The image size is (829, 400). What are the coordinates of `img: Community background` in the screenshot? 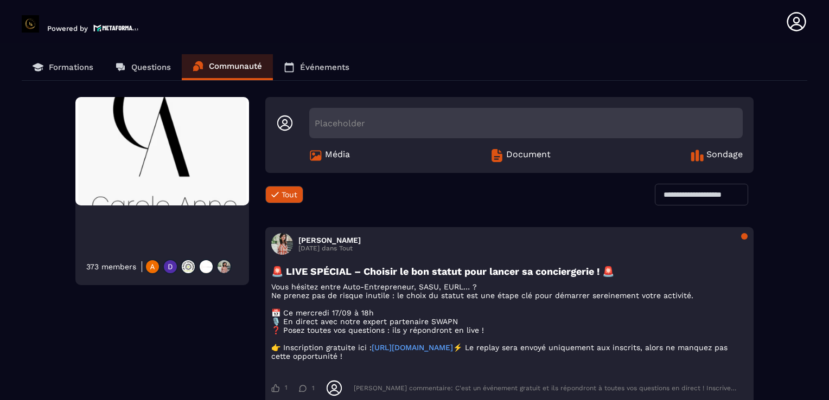 It's located at (162, 151).